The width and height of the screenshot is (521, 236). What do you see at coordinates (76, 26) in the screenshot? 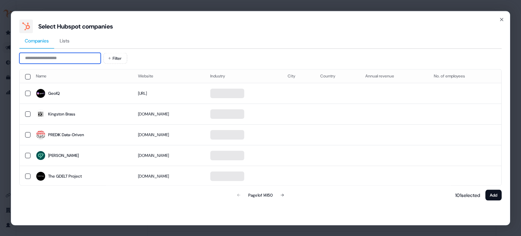
I see `div: Select Hubspot companies` at bounding box center [76, 26].